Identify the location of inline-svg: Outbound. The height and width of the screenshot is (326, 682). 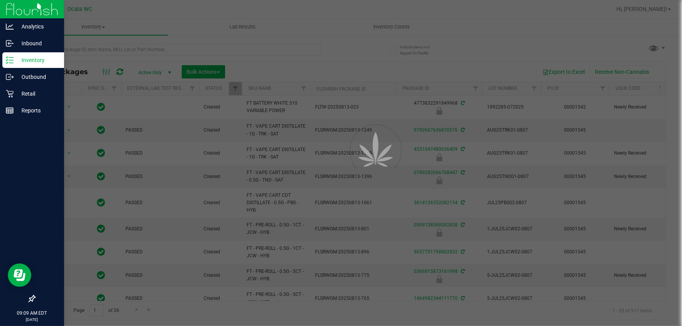
(10, 77).